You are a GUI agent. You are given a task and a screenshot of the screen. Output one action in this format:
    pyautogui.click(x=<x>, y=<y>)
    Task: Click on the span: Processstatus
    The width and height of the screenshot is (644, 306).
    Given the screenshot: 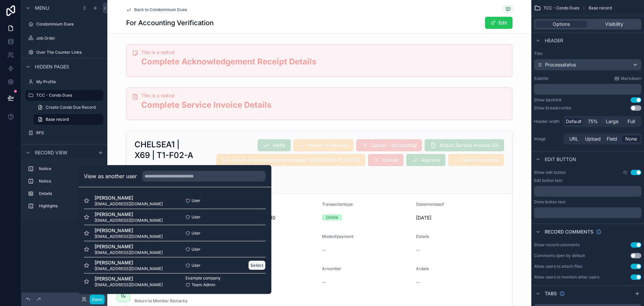 What is the action you would take?
    pyautogui.click(x=560, y=65)
    